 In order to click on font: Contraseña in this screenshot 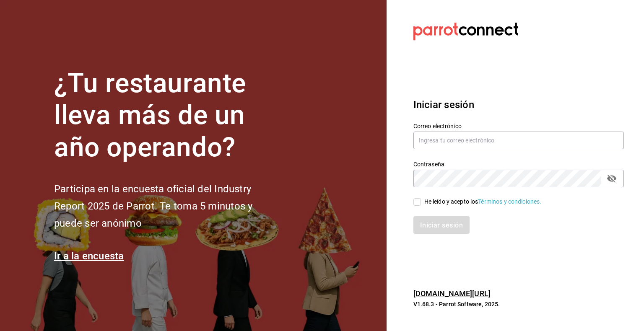, I will do `click(429, 164)`.